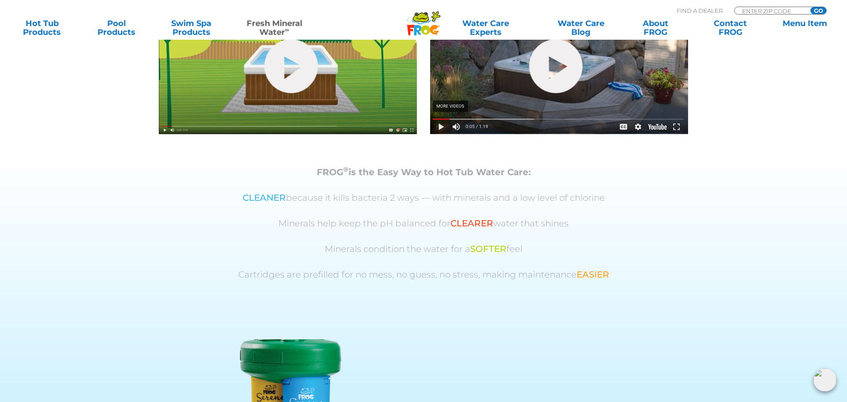  Describe the element at coordinates (486, 28) in the screenshot. I see `a: Water CareExperts` at that location.